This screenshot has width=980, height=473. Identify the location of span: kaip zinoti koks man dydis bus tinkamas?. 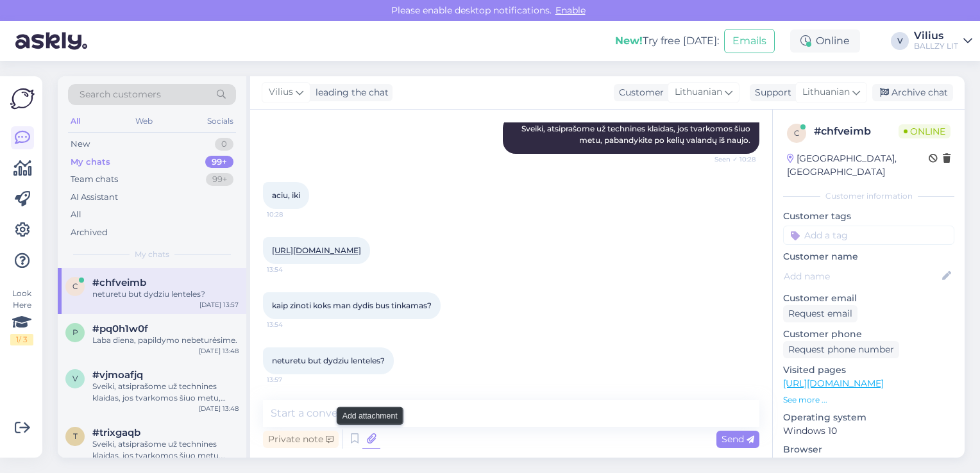
(351, 305).